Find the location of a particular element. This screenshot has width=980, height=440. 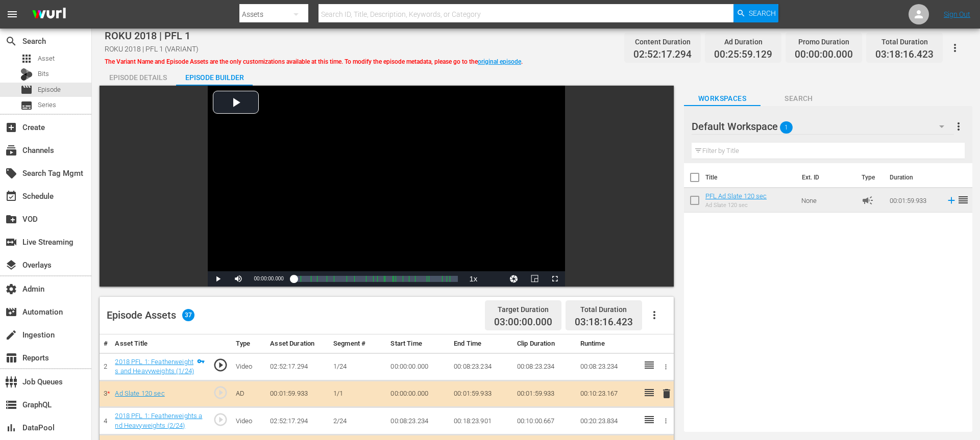

span: Channels is located at coordinates (11, 151).